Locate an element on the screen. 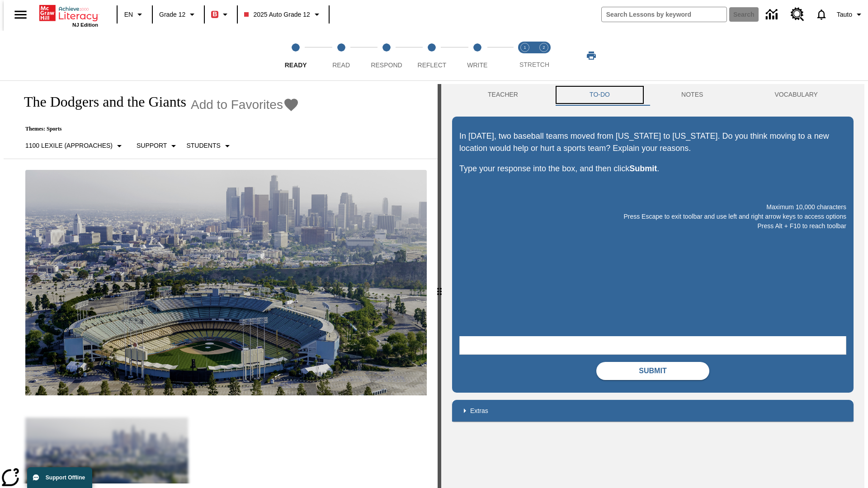 This screenshot has width=868, height=488. span: Respond is located at coordinates (386, 65).